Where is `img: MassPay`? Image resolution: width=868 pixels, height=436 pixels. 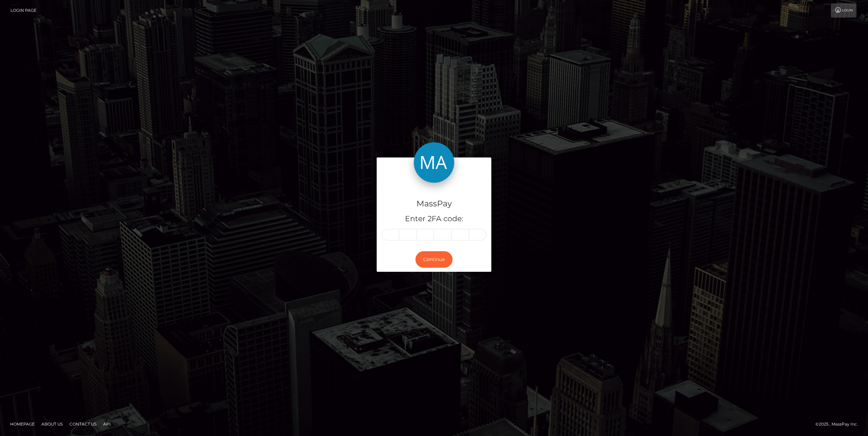
img: MassPay is located at coordinates (434, 162).